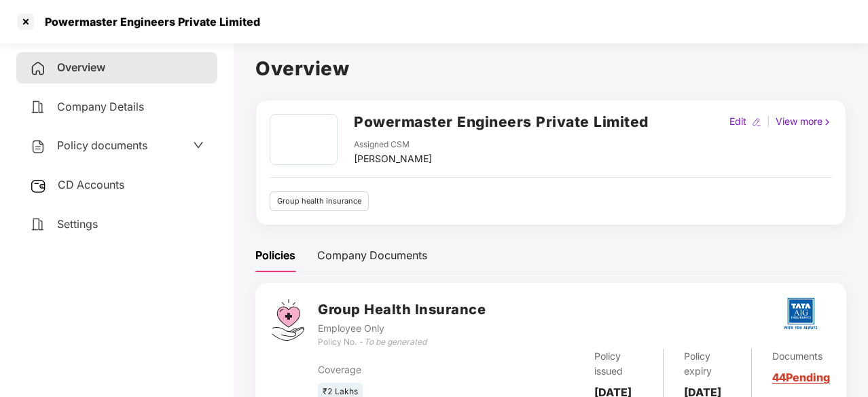  What do you see at coordinates (78, 224) in the screenshot?
I see `span: Settings` at bounding box center [78, 224].